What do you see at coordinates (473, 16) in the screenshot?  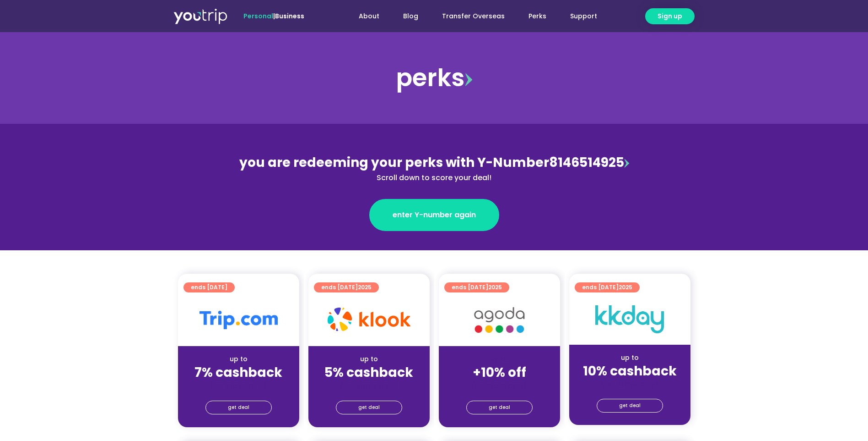 I see `a: Transfer Overseas` at bounding box center [473, 16].